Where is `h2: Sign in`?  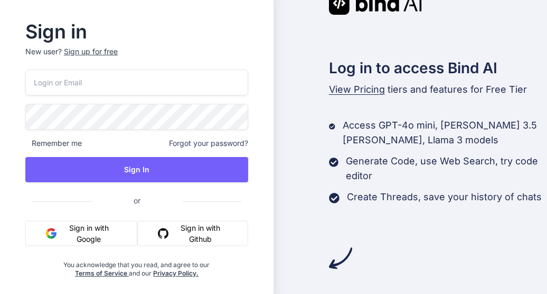
h2: Sign in is located at coordinates (137, 32).